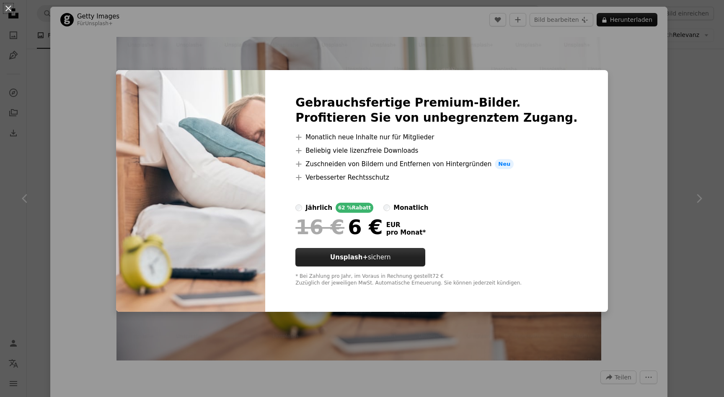 The width and height of the screenshot is (724, 397). What do you see at coordinates (406, 225) in the screenshot?
I see `span: EUR` at bounding box center [406, 225].